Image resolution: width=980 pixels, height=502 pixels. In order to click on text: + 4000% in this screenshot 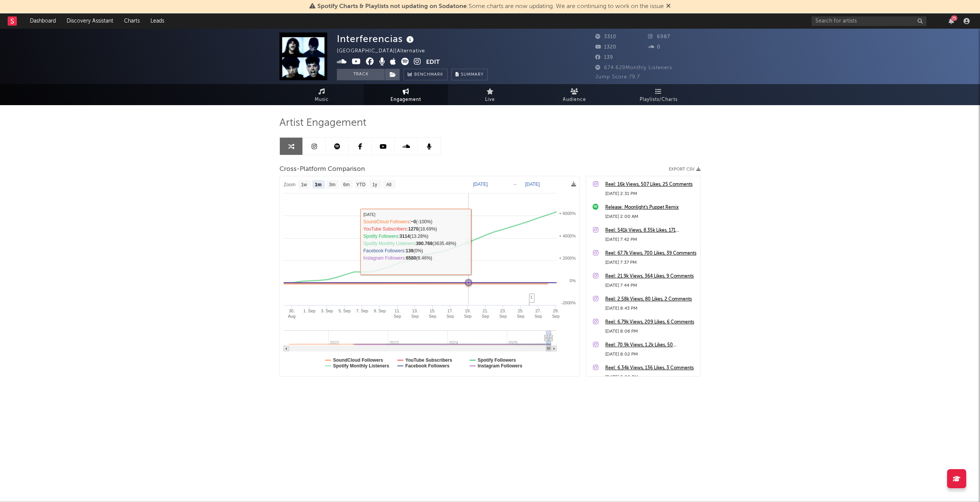, I will do `click(568, 236)`.